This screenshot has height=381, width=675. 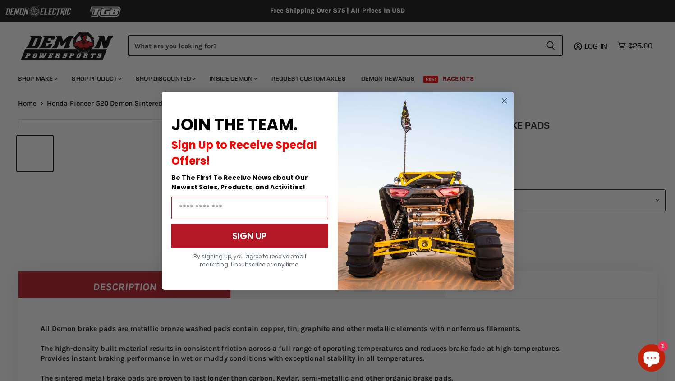 What do you see at coordinates (250, 208) in the screenshot?
I see `input: Email Address` at bounding box center [250, 208].